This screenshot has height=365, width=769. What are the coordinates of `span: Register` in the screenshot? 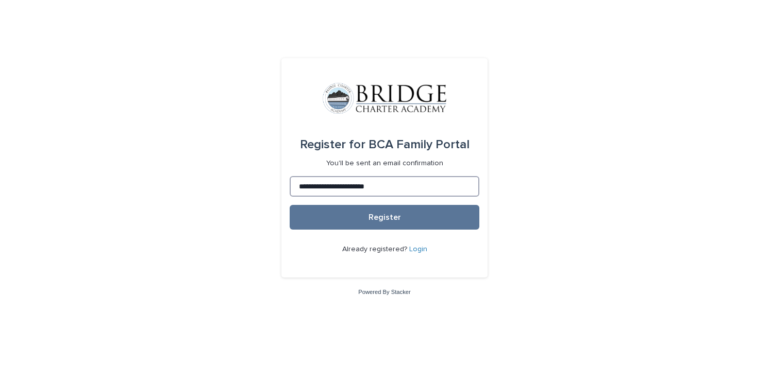 It's located at (384, 217).